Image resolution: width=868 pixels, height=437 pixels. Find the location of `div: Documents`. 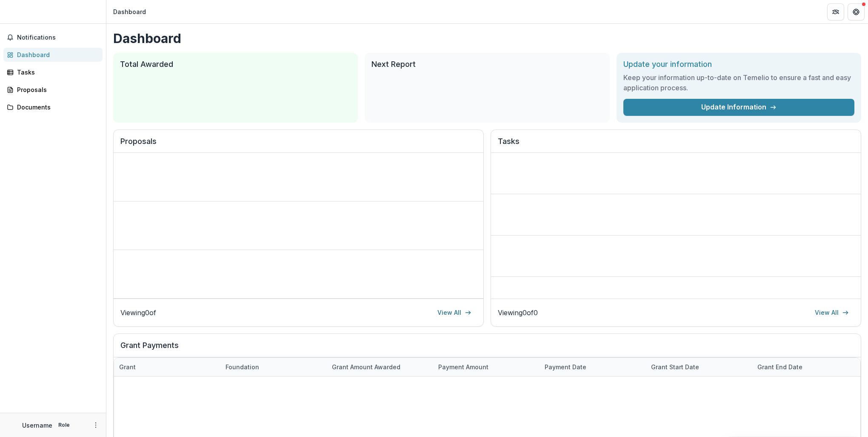

div: Documents is located at coordinates (56, 107).